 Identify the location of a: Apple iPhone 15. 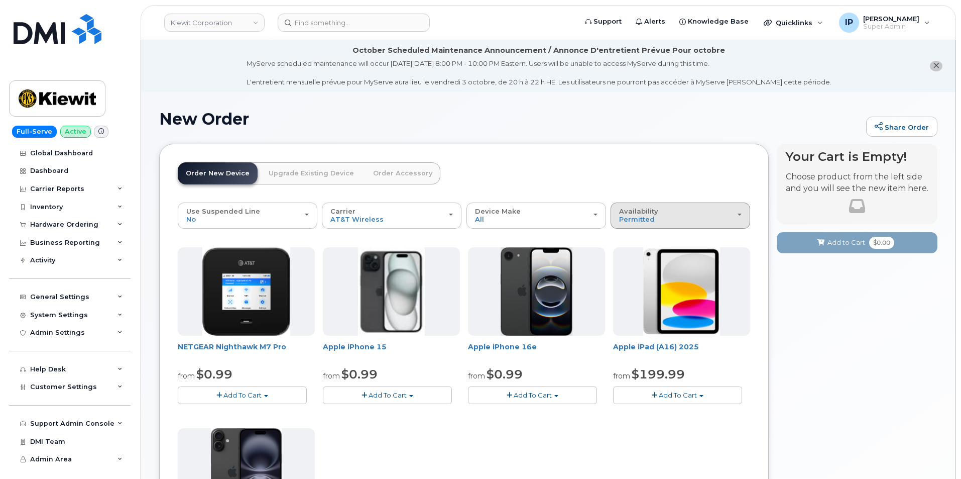
(355, 347).